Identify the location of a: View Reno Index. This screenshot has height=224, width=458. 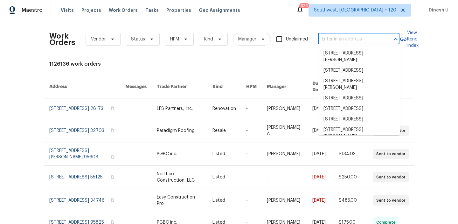
(409, 39).